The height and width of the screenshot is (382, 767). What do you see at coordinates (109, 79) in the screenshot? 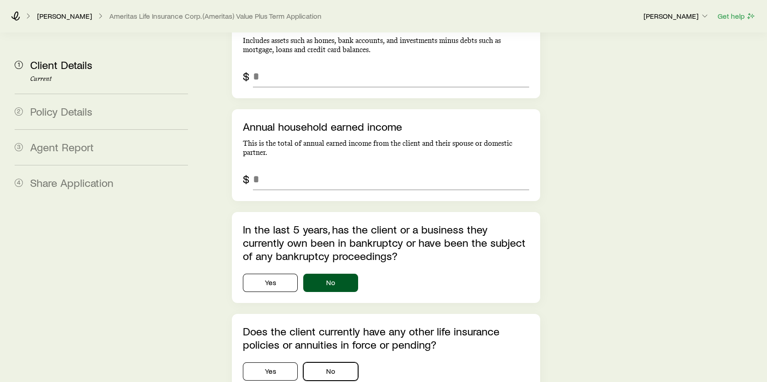
I see `p: Current` at bounding box center [109, 79].